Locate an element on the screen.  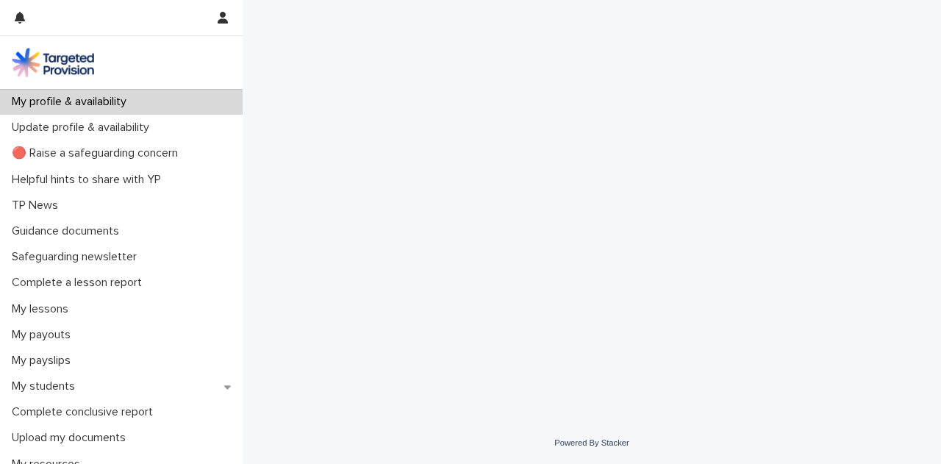
p: My profile & availability is located at coordinates (72, 101).